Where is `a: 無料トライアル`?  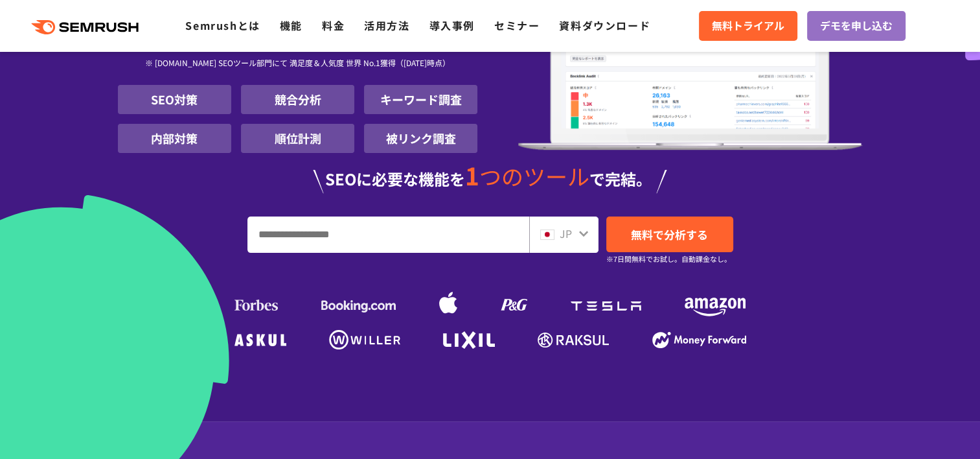 a: 無料トライアル is located at coordinates (748, 26).